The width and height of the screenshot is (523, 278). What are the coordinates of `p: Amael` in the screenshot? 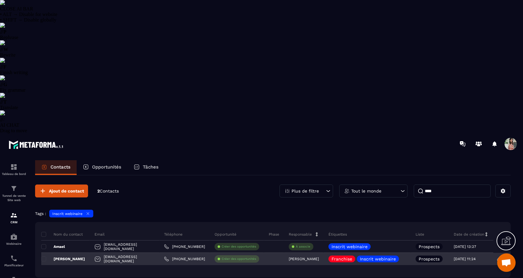 It's located at (53, 247).